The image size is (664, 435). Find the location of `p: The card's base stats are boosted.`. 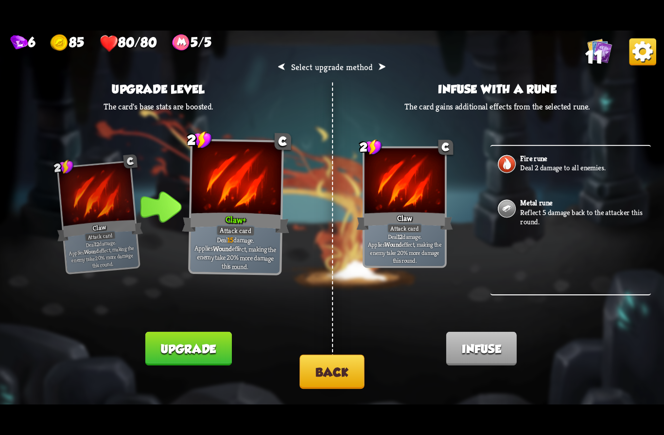

p: The card's base stats are boosted. is located at coordinates (158, 107).